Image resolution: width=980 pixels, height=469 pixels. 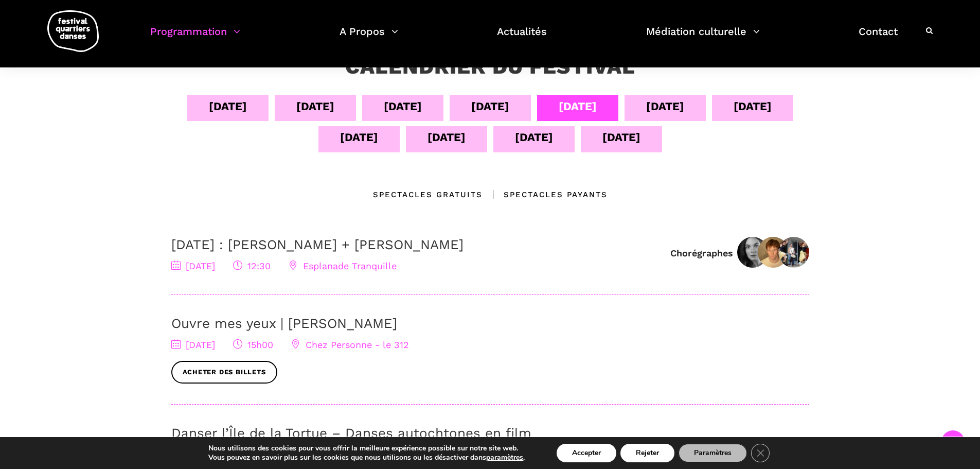 What do you see at coordinates (505, 457) in the screenshot?
I see `button: paramètres` at bounding box center [505, 457].